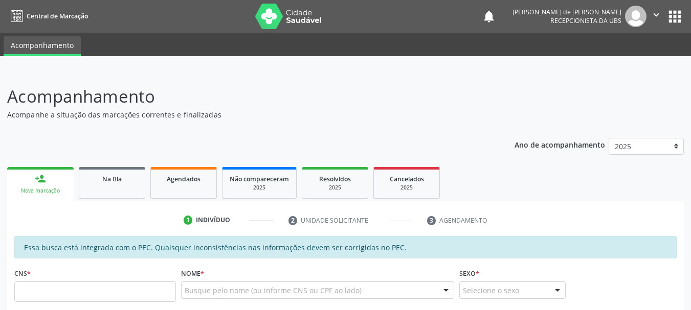 Image resolution: width=691 pixels, height=310 pixels. What do you see at coordinates (244, 115) in the screenshot?
I see `p: Acompanhe a situação das marcações correntes e finalizadas` at bounding box center [244, 115].